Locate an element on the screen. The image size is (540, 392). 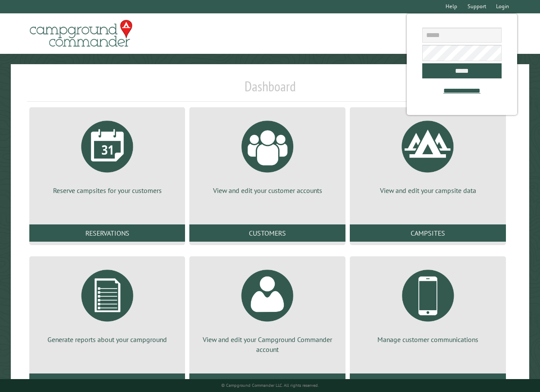
p: Generate reports about your campground is located at coordinates (107, 340).